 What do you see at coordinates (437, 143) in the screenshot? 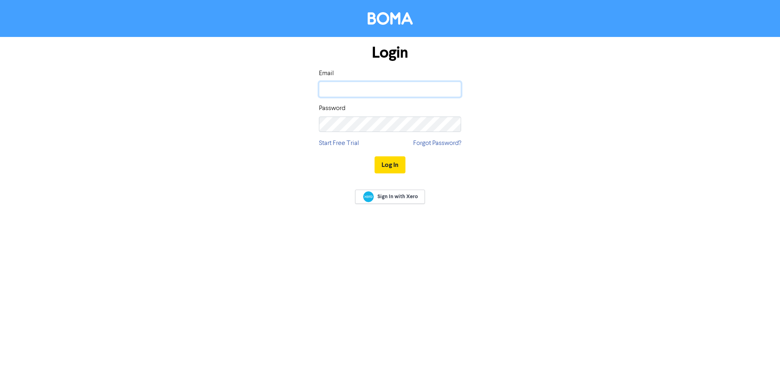
I see `a: Forgot Password?` at bounding box center [437, 143].